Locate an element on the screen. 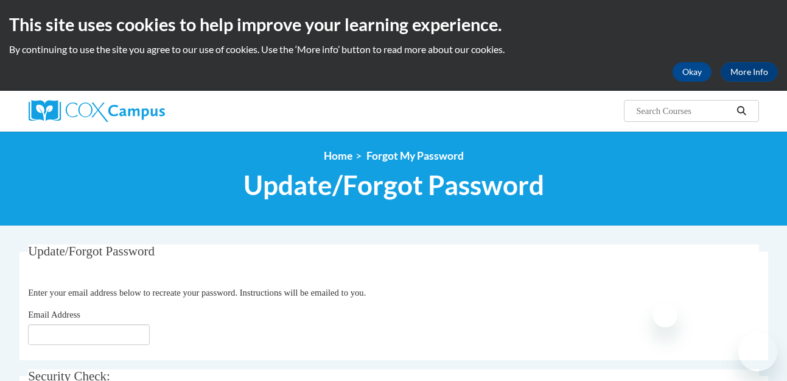 Image resolution: width=787 pixels, height=381 pixels. img: Cox Campus is located at coordinates (97, 111).